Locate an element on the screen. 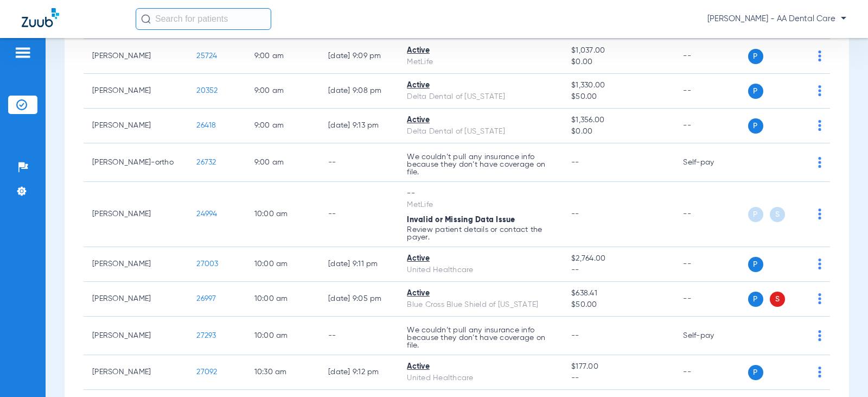 The height and width of the screenshot is (397, 868). span: 27092 is located at coordinates (206, 372).